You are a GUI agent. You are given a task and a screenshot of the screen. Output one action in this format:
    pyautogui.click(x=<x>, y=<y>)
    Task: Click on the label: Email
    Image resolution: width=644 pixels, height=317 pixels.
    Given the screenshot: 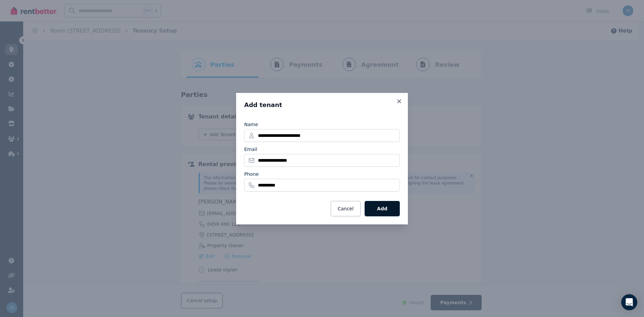 What is the action you would take?
    pyautogui.click(x=251, y=149)
    